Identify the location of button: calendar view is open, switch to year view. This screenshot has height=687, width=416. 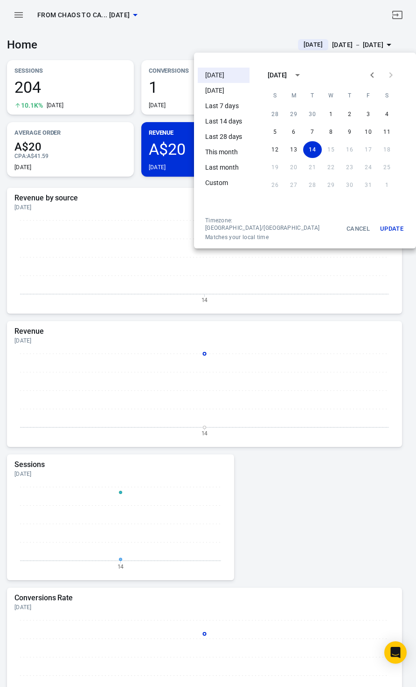
(297, 75).